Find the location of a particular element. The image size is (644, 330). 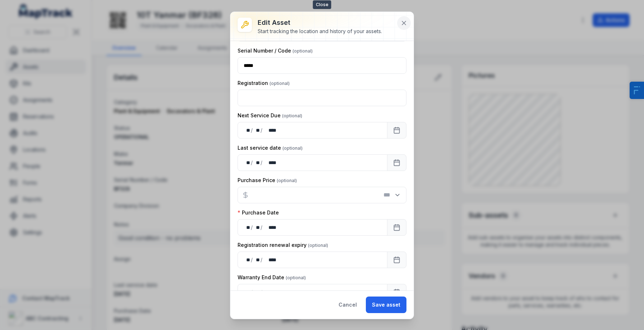

label: Registration renewal expiry is located at coordinates (283, 245).